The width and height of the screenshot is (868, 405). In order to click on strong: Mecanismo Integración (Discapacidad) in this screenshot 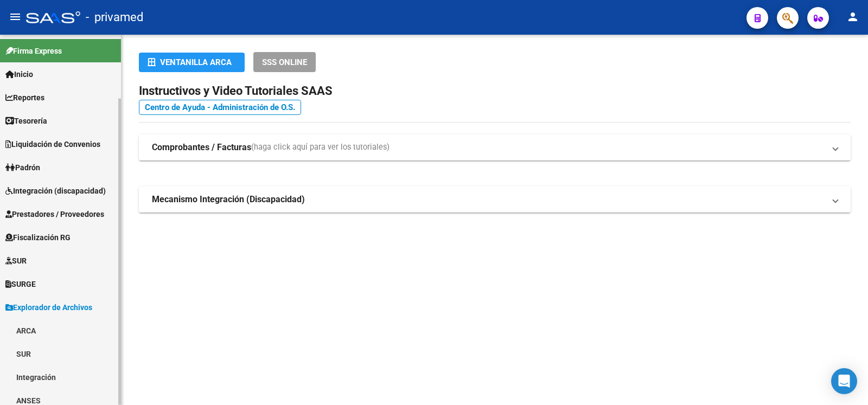, I will do `click(228, 199)`.